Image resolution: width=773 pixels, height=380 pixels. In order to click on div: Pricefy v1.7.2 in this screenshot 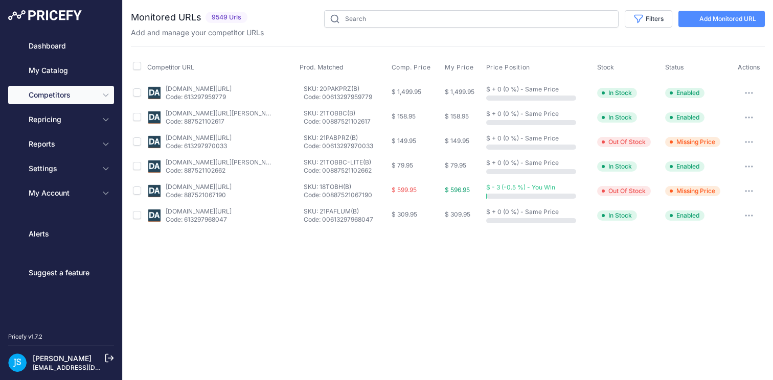, I will do `click(25, 337)`.